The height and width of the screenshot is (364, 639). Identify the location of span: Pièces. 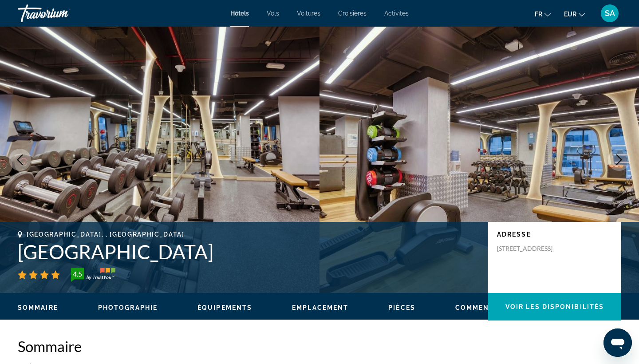
(402, 308).